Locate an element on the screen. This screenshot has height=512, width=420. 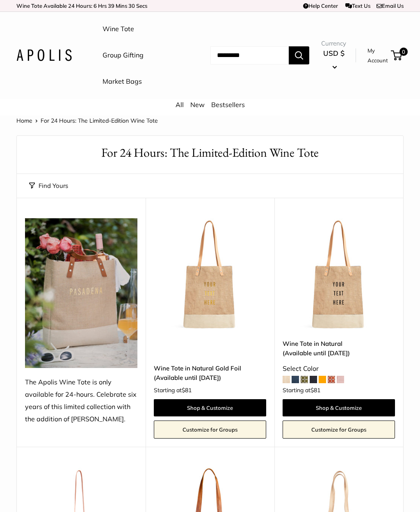
span: Hrs is located at coordinates (102, 6).